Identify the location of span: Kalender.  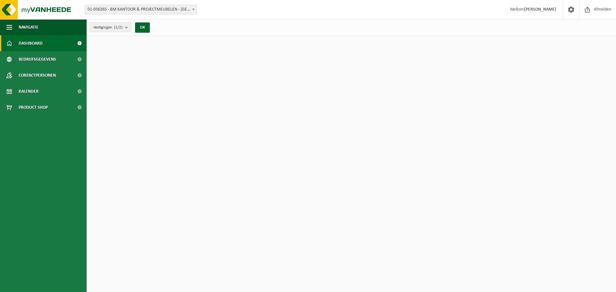
(29, 91).